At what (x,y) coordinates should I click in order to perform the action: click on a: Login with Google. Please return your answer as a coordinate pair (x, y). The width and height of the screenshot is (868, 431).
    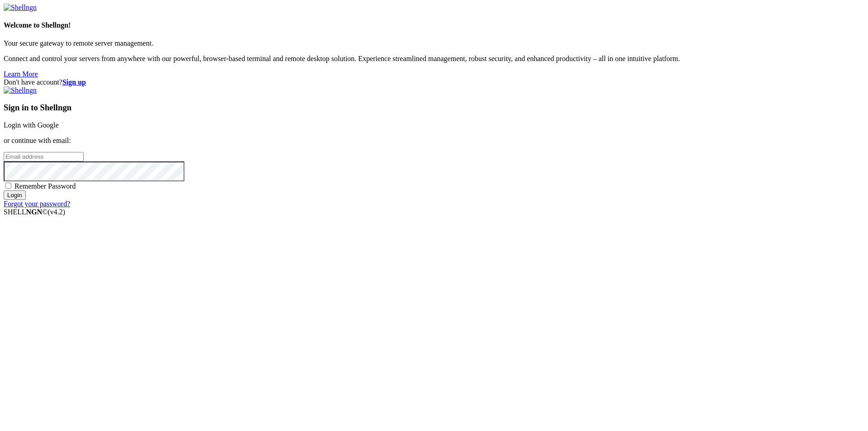
    Looking at the image, I should click on (31, 125).